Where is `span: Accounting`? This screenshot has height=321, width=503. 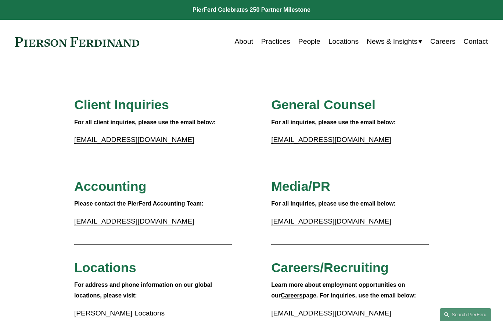
span: Accounting is located at coordinates (110, 186).